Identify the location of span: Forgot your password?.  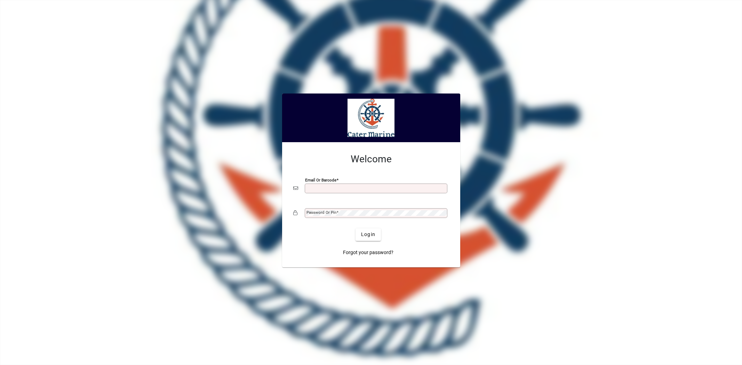
(368, 253).